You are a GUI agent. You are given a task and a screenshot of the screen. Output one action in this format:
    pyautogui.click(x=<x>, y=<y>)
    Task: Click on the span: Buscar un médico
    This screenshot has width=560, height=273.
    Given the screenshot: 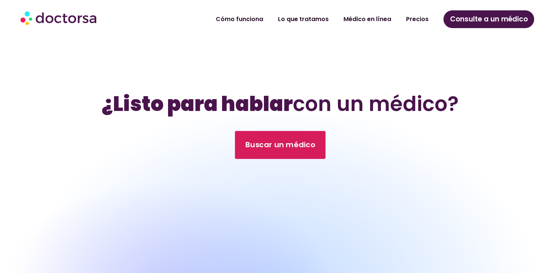 What is the action you would take?
    pyautogui.click(x=280, y=145)
    